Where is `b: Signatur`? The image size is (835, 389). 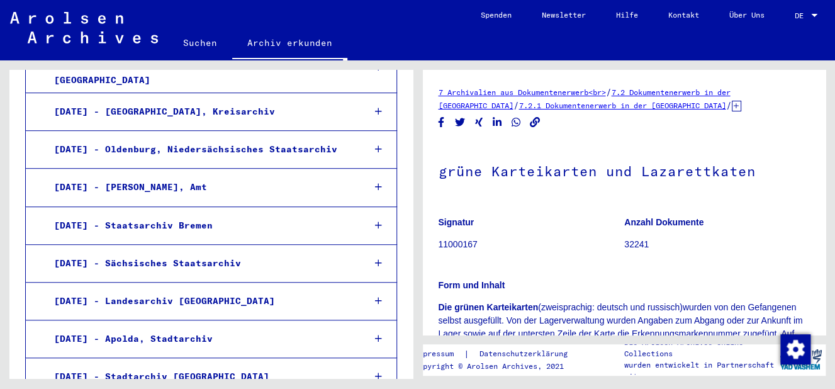 b: Signatur is located at coordinates (456, 222).